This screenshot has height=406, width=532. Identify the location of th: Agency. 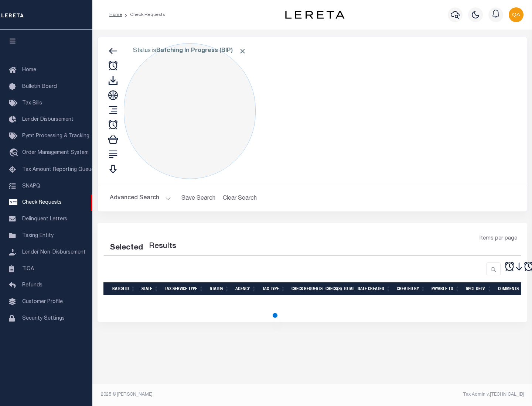
(246, 289).